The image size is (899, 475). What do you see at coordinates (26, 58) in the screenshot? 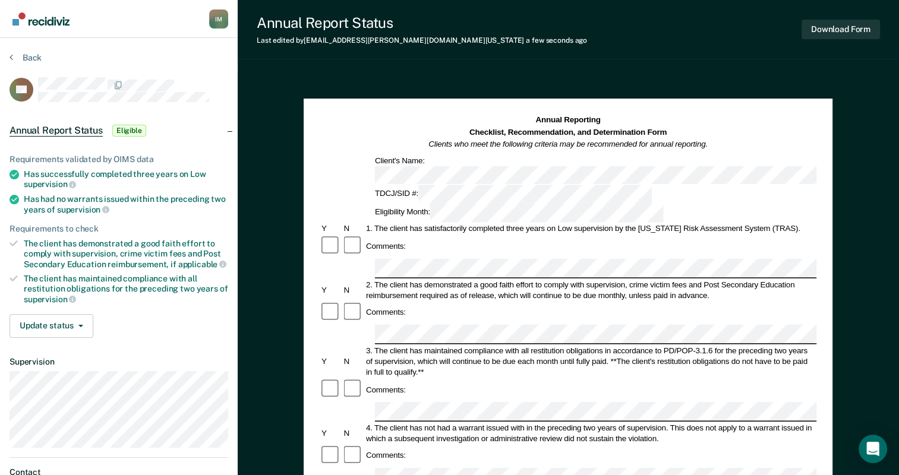
I see `button: Back` at bounding box center [26, 58].